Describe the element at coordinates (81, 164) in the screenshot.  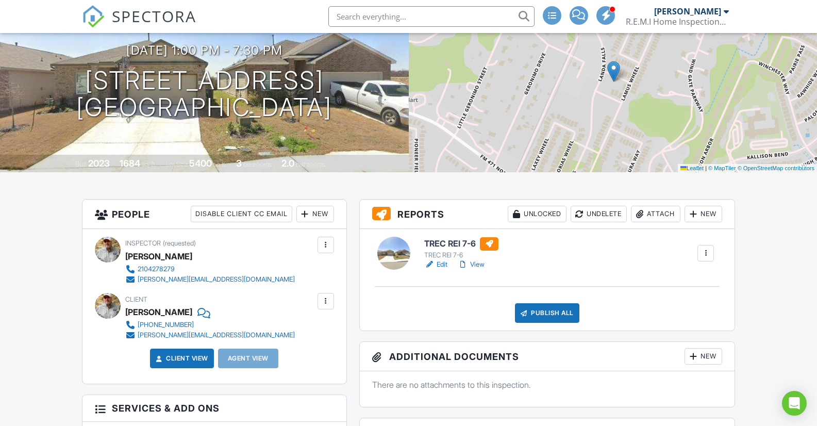
I see `span: Built` at that location.